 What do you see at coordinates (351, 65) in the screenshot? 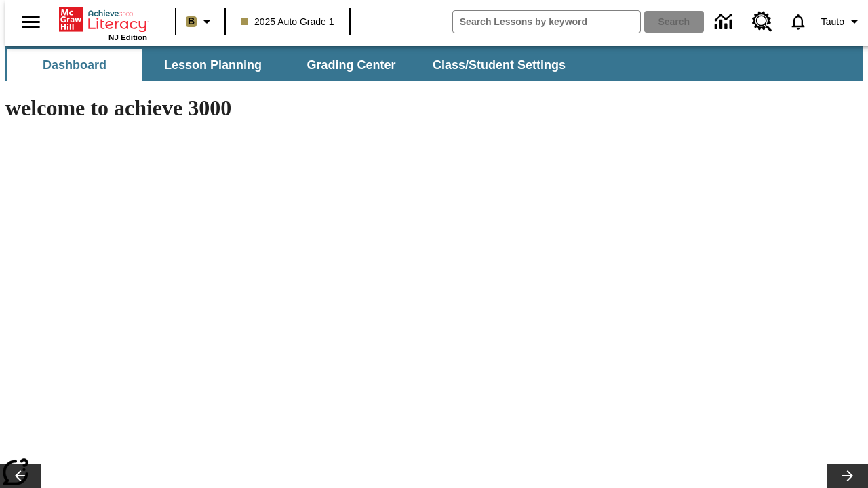
I see `span: Grading Center` at bounding box center [351, 65].